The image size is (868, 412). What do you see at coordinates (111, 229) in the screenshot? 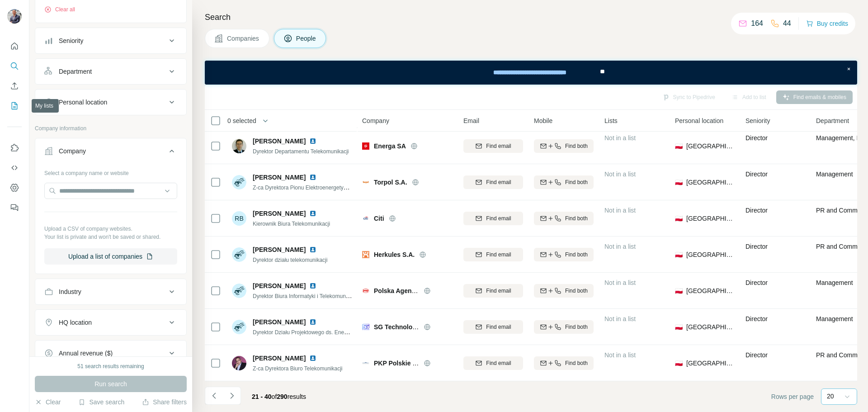
I see `p: Upload a CSV of company websites.` at bounding box center [111, 229].